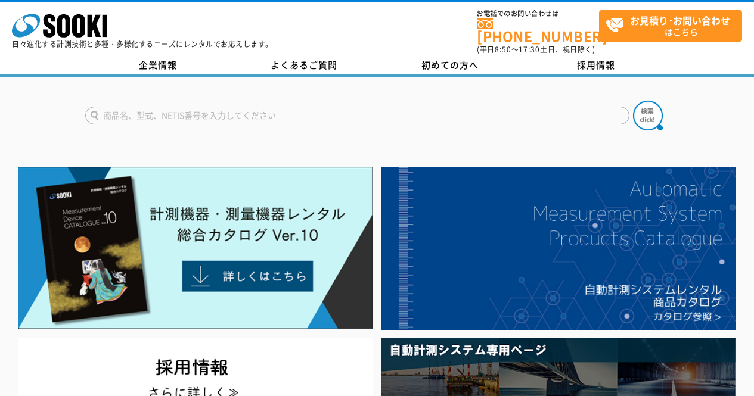 The image size is (754, 396). What do you see at coordinates (673, 26) in the screenshot?
I see `span: はこちら` at bounding box center [673, 26].